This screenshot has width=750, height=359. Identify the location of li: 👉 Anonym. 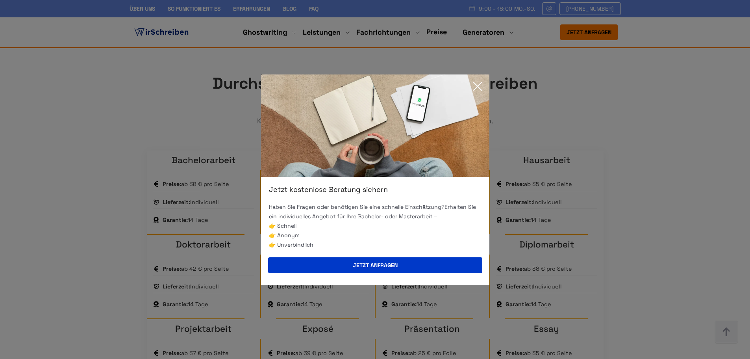
(375, 235).